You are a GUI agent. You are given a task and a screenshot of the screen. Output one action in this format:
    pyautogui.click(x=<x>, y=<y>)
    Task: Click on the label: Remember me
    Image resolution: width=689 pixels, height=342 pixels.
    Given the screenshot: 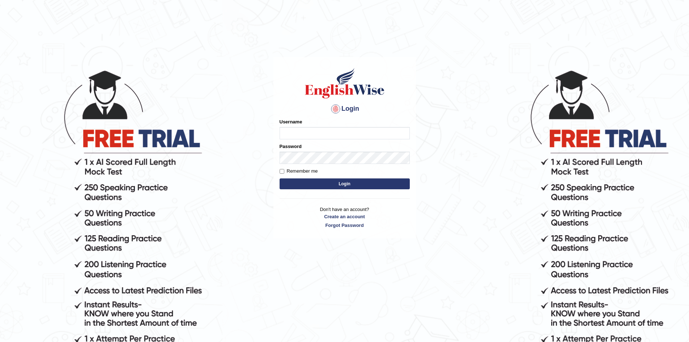 What is the action you would take?
    pyautogui.click(x=299, y=171)
    